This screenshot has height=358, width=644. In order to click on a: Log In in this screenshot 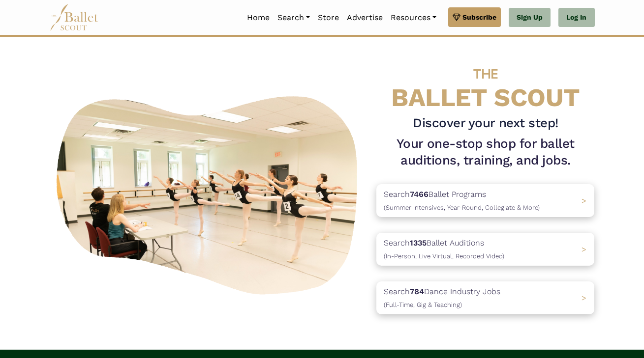, I will do `click(576, 18)`.